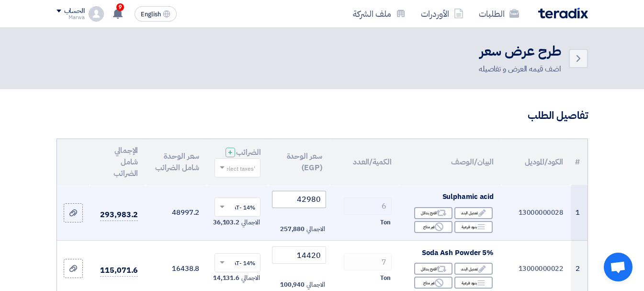  What do you see at coordinates (520, 69) in the screenshot?
I see `div: اضف قيمه العرض و تفاصيله` at bounding box center [520, 69].